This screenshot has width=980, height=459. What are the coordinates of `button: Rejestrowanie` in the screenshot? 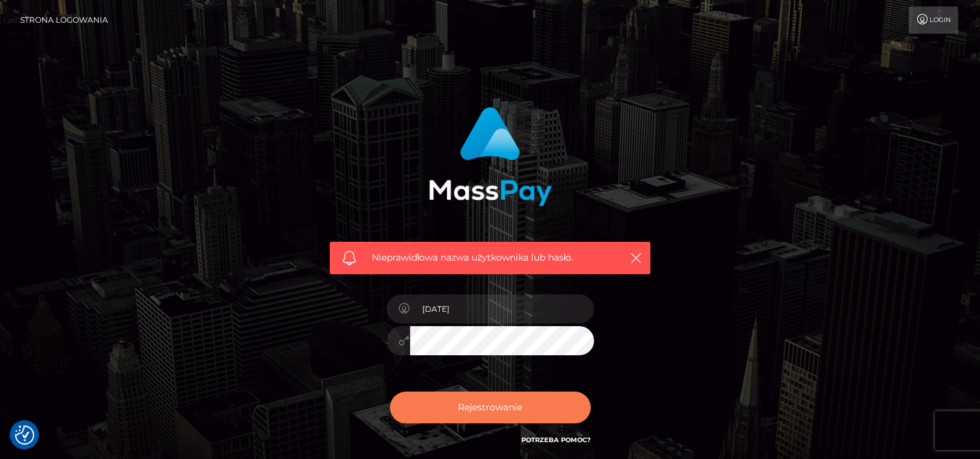 It's located at (490, 407).